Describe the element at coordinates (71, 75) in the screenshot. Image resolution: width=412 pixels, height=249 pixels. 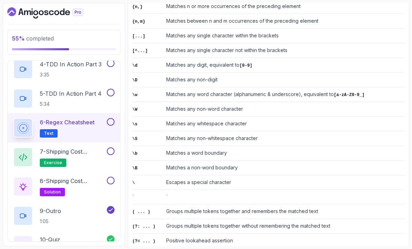
I see `p: 3:35` at that location.